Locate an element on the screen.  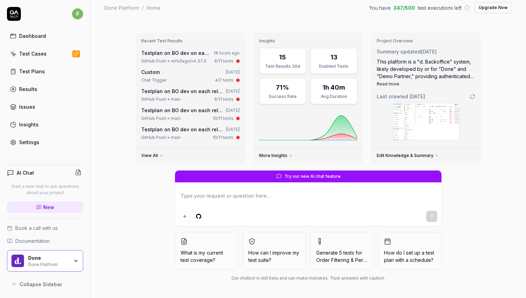
span: How can I improve my test suite? is located at coordinates (274, 257).